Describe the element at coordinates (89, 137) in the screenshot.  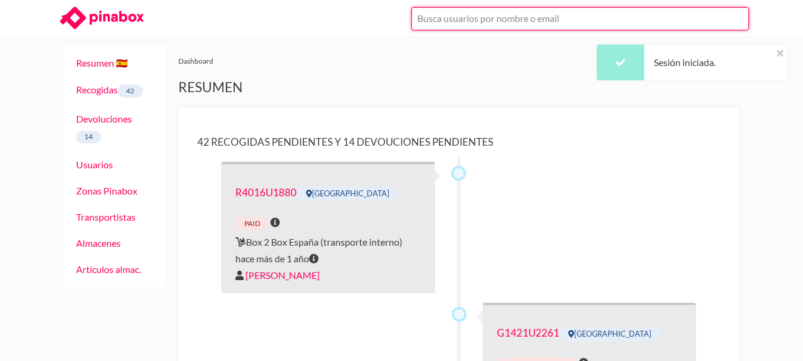
I see `span: 14` at that location.